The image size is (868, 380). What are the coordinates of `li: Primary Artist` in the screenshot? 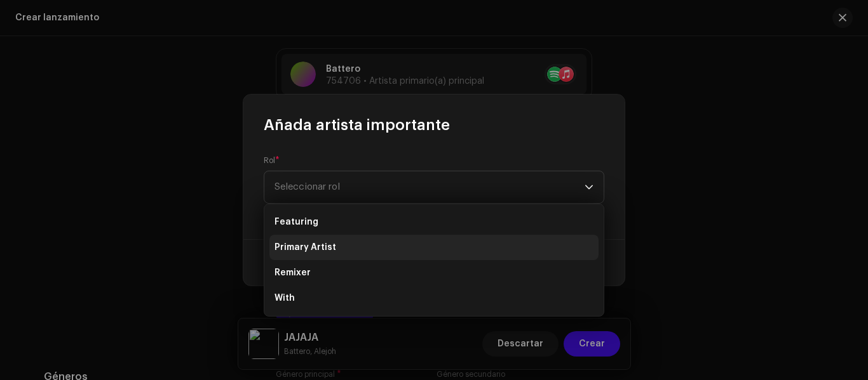 It's located at (434, 247).